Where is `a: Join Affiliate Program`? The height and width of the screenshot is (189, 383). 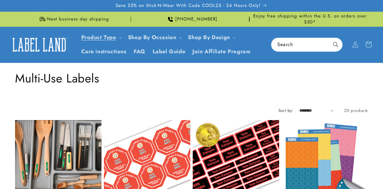
a: Join Affiliate Program is located at coordinates (221, 51).